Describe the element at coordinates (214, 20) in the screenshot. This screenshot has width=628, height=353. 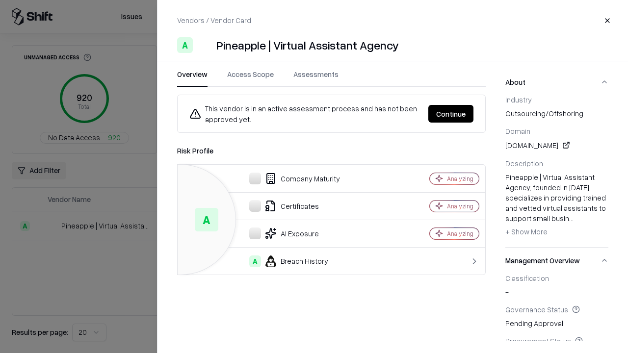
I see `p: Vendors / Vendor Card` at that location.